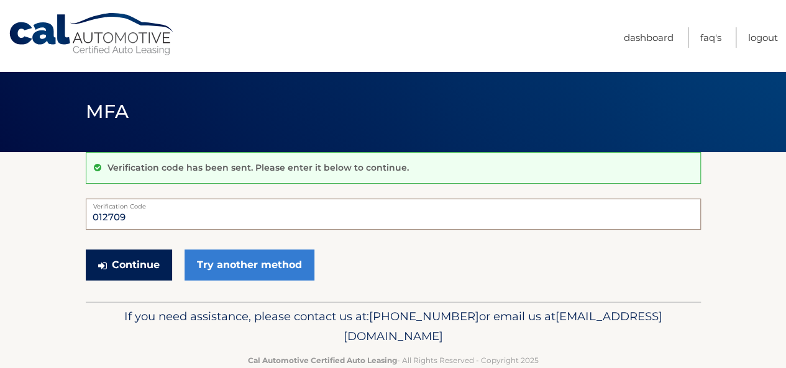 The height and width of the screenshot is (368, 786). I want to click on button: Continue, so click(129, 265).